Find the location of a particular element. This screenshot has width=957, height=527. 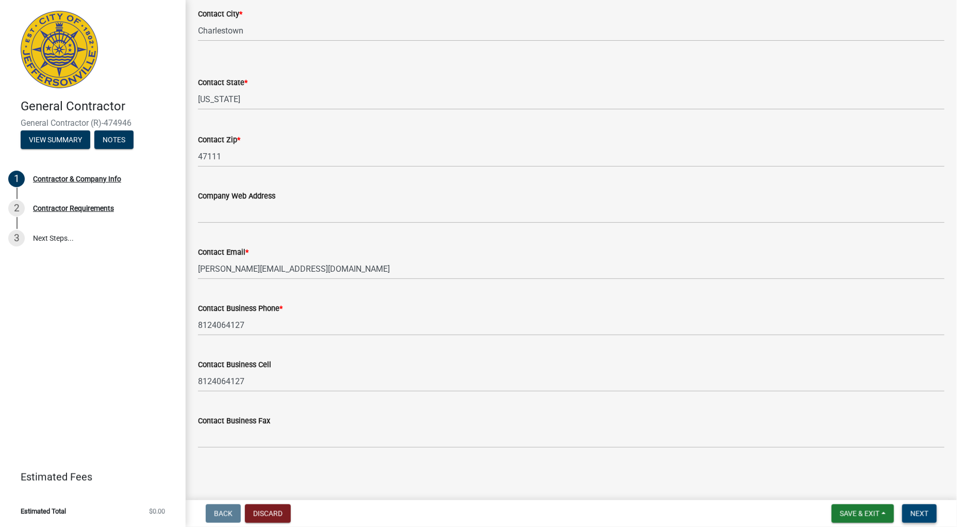

div: Contractor Requirements is located at coordinates (73, 208).